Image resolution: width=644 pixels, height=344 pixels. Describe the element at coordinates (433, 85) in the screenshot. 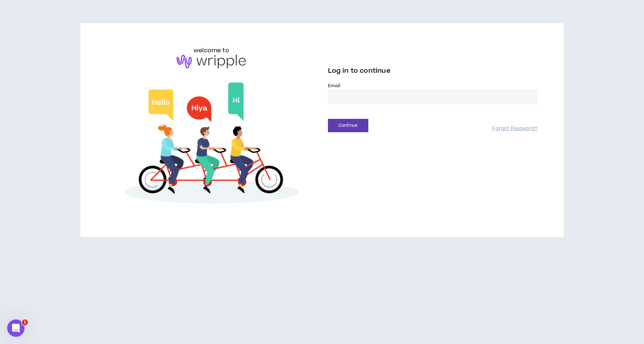

I see `label: Email` at that location.